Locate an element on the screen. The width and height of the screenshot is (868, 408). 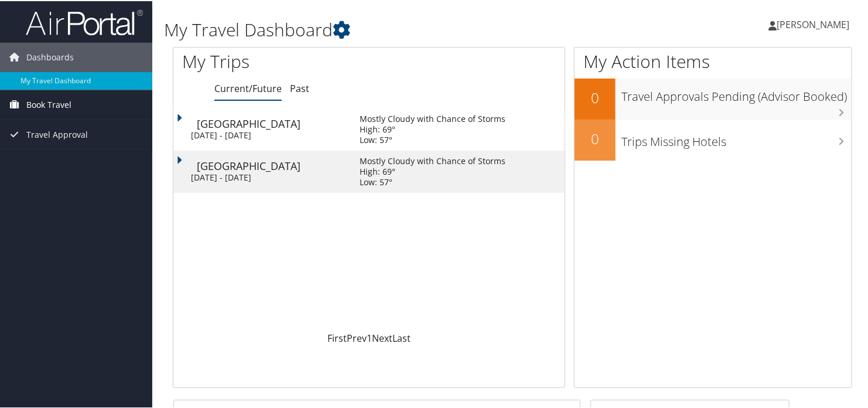
h3: Trips Missing Hotels is located at coordinates (736, 138).